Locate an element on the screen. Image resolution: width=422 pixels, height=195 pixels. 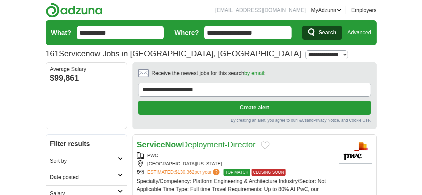
a: ESTIMATED:$130,362per year? is located at coordinates (184, 172).